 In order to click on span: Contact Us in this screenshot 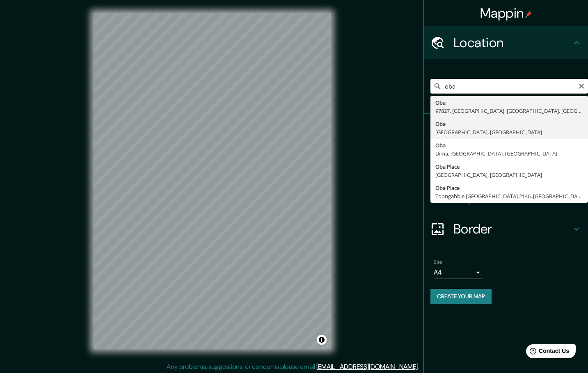, I will do `click(39, 10)`.